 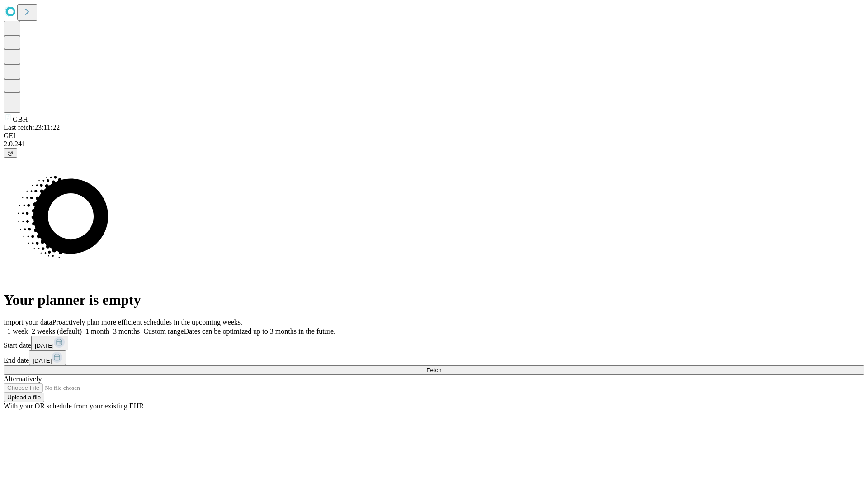 What do you see at coordinates (434, 343) in the screenshot?
I see `div: Start date` at bounding box center [434, 343].